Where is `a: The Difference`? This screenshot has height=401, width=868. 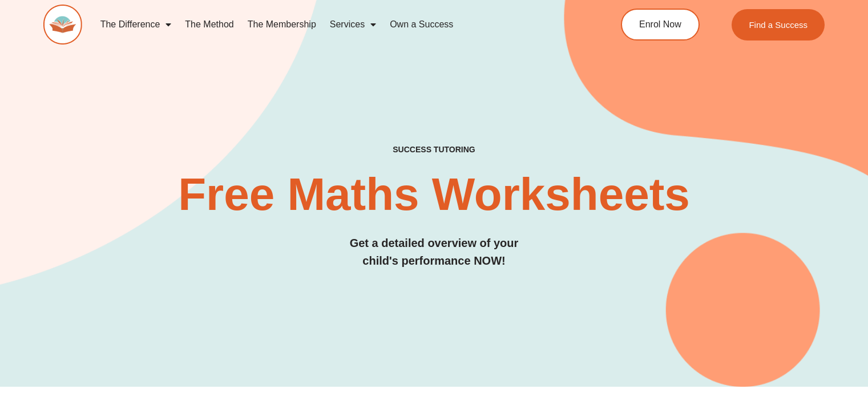 a: The Difference is located at coordinates (136, 24).